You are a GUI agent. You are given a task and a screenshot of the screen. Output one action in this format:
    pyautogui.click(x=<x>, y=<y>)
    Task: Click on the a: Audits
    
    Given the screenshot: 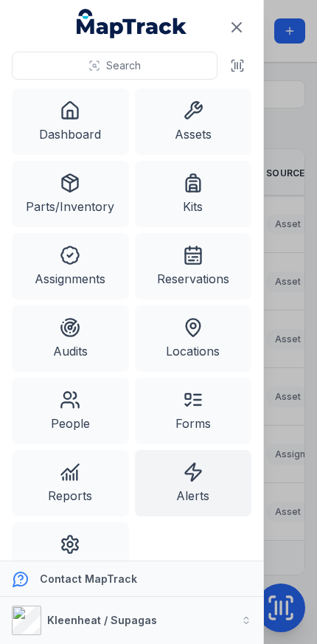 What is the action you would take?
    pyautogui.click(x=70, y=339)
    